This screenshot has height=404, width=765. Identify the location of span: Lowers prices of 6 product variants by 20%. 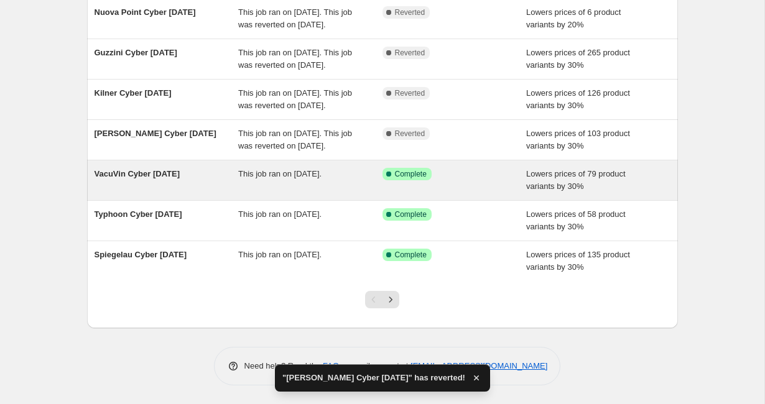
(573, 18).